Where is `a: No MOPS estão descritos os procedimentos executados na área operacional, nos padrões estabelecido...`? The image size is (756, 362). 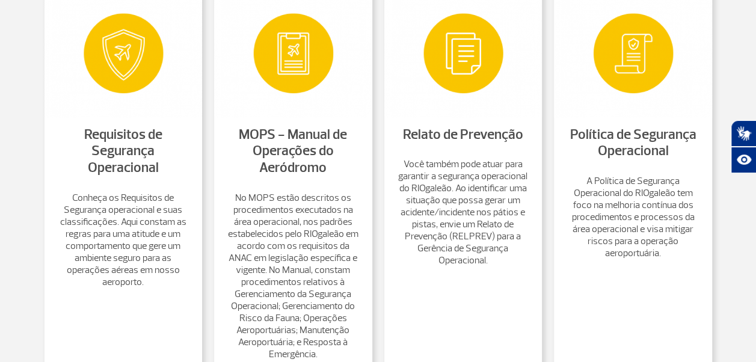
a: No MOPS estão descritos os procedimentos executados na área operacional, nos padrões estabelecido... is located at coordinates (293, 276).